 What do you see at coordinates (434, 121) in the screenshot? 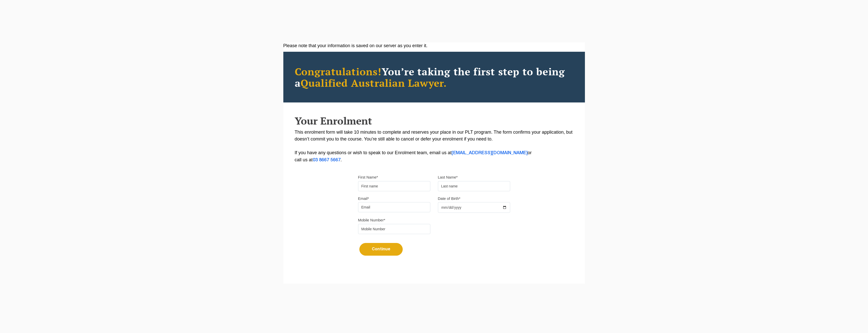
I see `h2: Your Enrolment` at bounding box center [434, 121].